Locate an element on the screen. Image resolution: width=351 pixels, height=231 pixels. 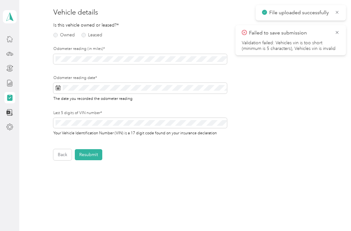
button: Back is located at coordinates (62, 154).